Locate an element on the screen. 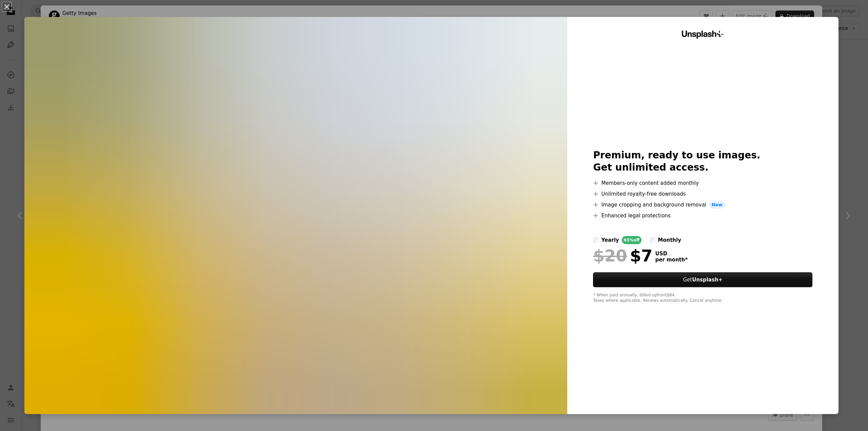 The image size is (868, 431). input: monthly is located at coordinates (653, 240).